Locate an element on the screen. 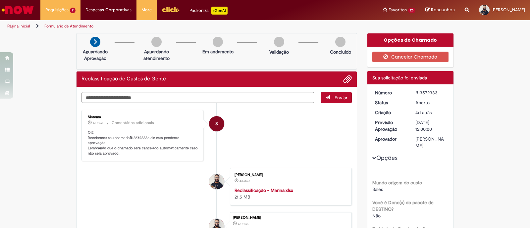 The height and width of the screenshot is (228, 530). div: Opções do Chamado is located at coordinates (411, 40).